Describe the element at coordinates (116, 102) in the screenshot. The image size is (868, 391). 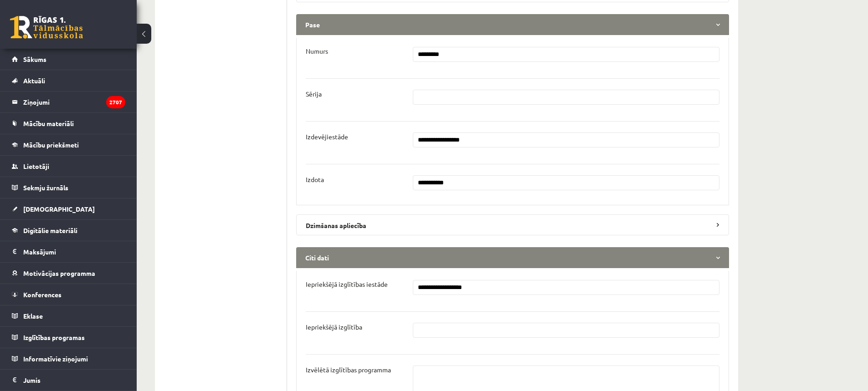
I see `i: 2707` at that location.